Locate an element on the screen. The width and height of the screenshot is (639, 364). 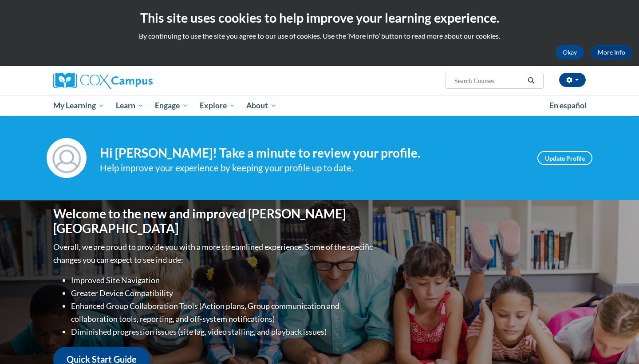
li: Greater Device Compatibility is located at coordinates (223, 293).